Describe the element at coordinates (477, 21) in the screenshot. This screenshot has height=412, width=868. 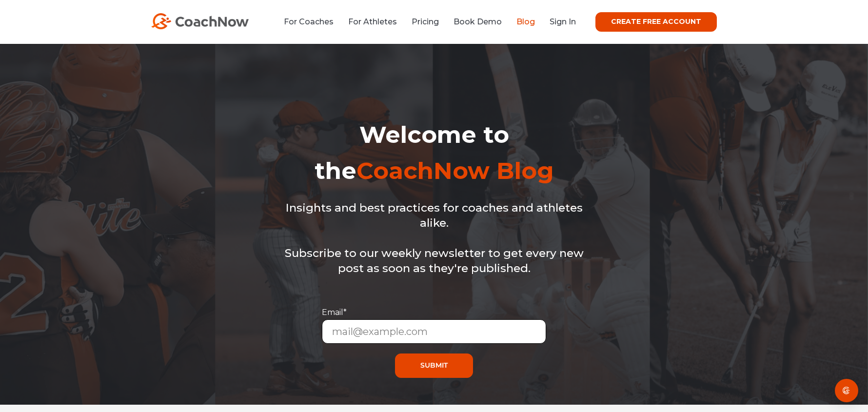
I see `a: Book Demo` at that location.